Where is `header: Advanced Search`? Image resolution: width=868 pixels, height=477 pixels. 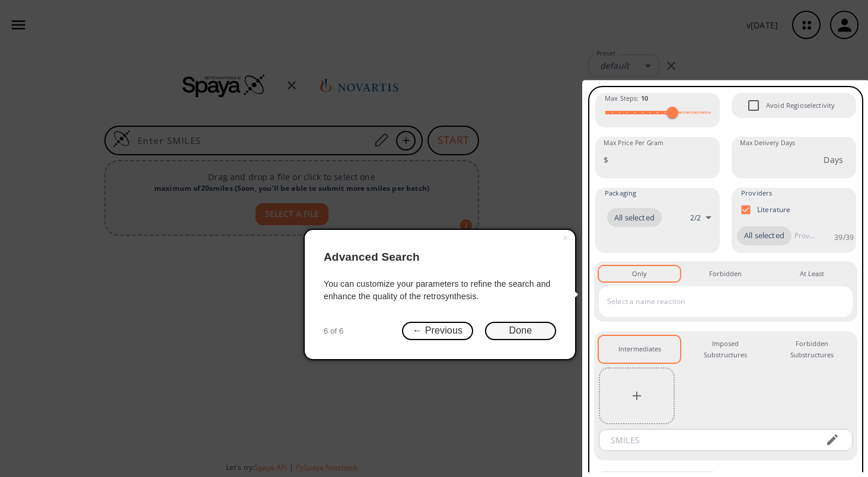 header: Advanced Search is located at coordinates (440, 257).